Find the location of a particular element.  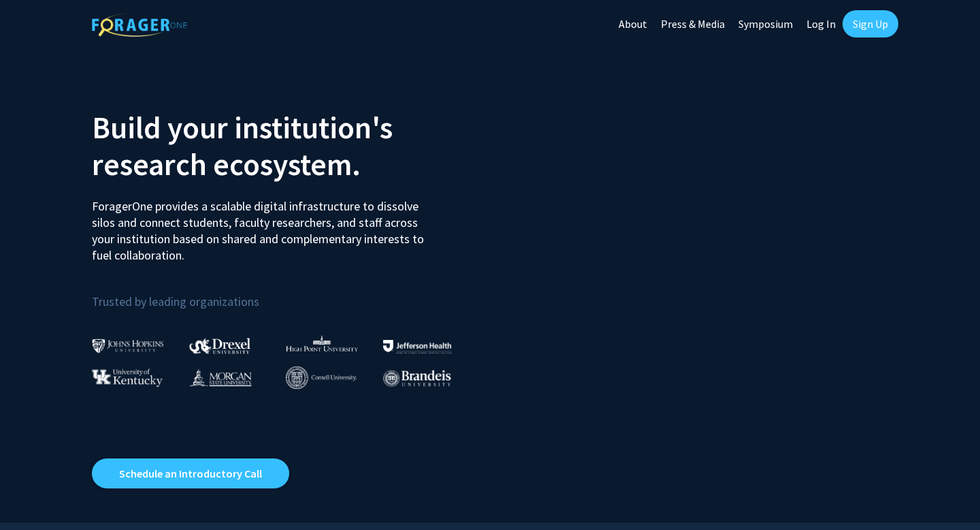

img: Morgan State University is located at coordinates (220, 378).